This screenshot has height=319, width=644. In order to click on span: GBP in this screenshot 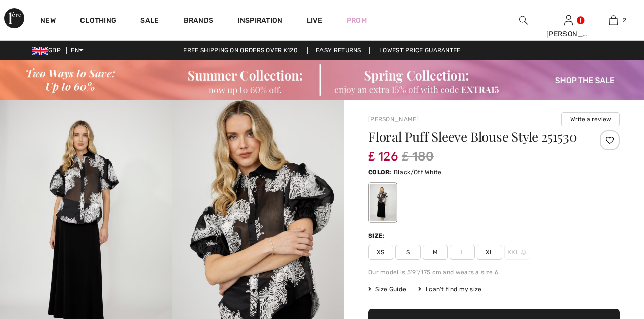, I will do `click(48, 50)`.